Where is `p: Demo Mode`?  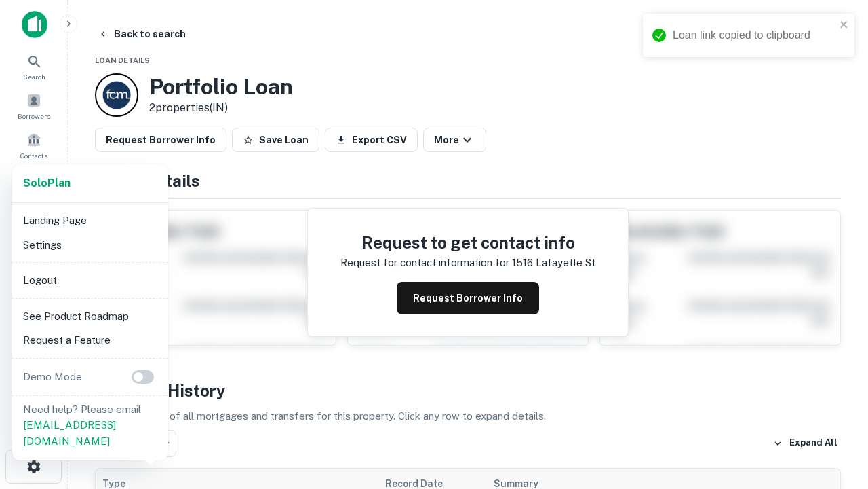
p: Demo Mode is located at coordinates (53, 377).